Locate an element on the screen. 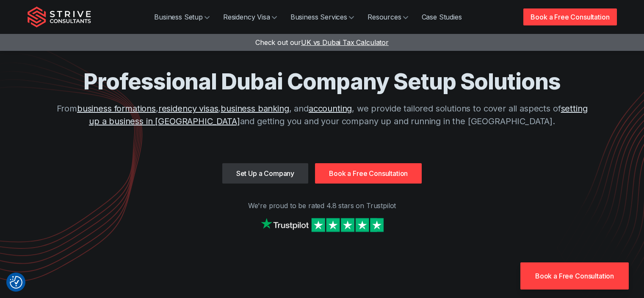 This screenshot has width=644, height=298. img: Strive on Trustpilot is located at coordinates (322, 225).